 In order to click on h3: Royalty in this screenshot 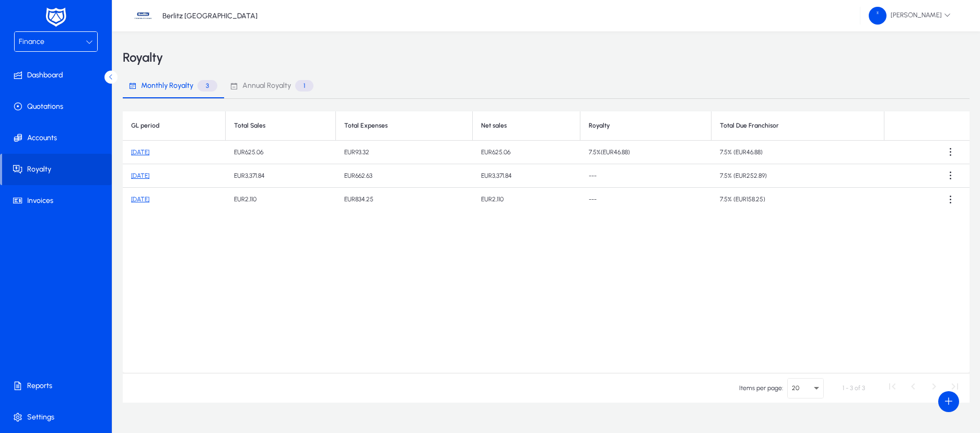, I will do `click(143, 57)`.